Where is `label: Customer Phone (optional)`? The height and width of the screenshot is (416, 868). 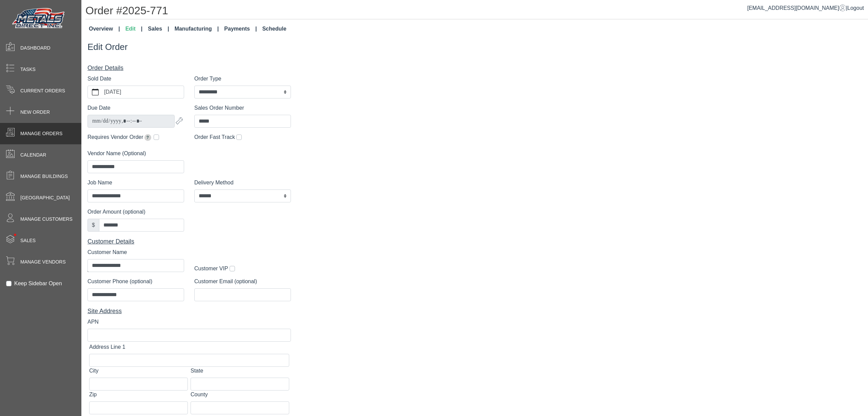 label: Customer Phone (optional) is located at coordinates (120, 282).